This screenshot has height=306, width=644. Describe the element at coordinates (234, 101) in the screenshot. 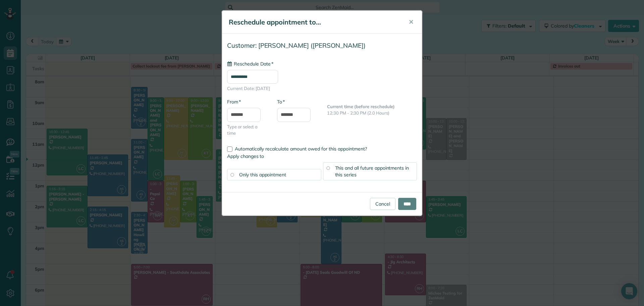

I see `label: From` at that location.